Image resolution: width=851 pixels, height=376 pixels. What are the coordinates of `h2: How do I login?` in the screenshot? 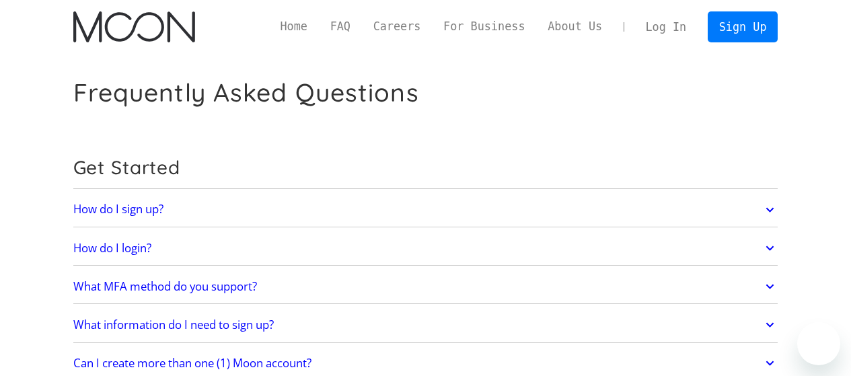 It's located at (112, 248).